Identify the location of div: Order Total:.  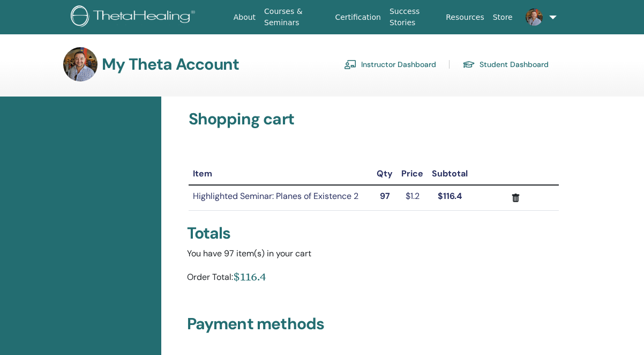
(210, 278).